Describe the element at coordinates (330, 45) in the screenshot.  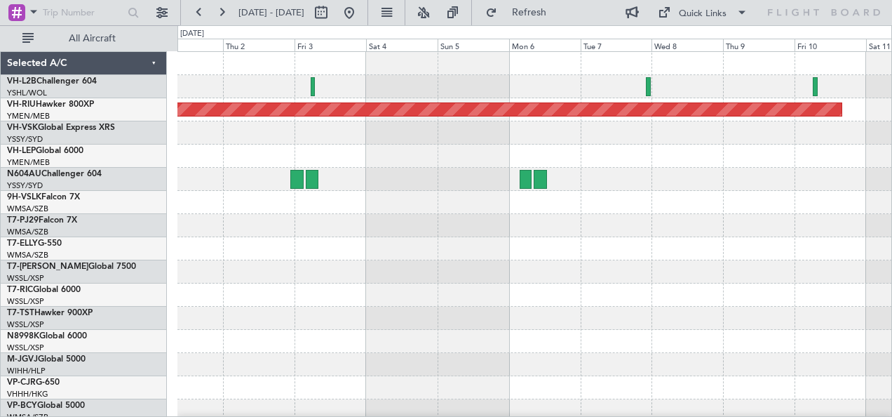
I see `div: Fri 3` at that location.